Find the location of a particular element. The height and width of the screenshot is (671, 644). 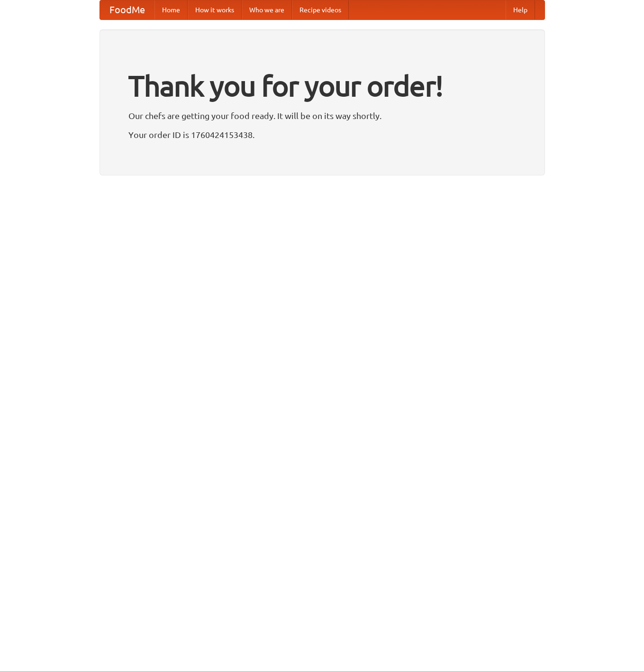

a: How it works is located at coordinates (215, 10).